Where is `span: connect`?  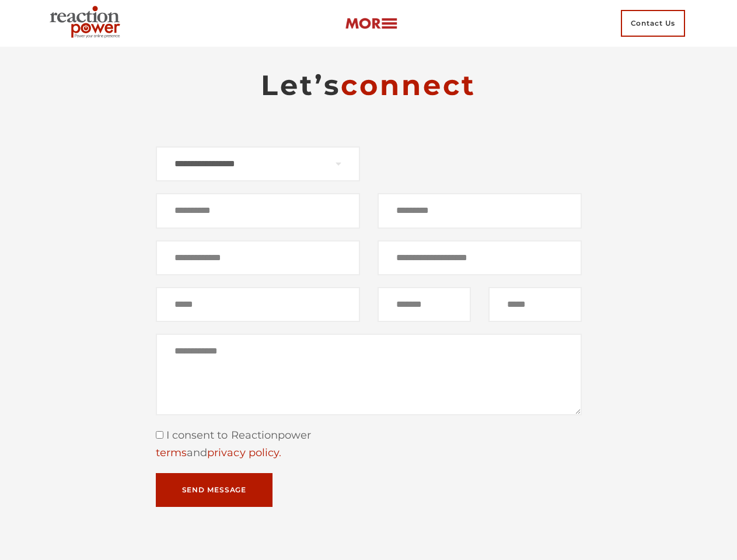 span: connect is located at coordinates (408, 85).